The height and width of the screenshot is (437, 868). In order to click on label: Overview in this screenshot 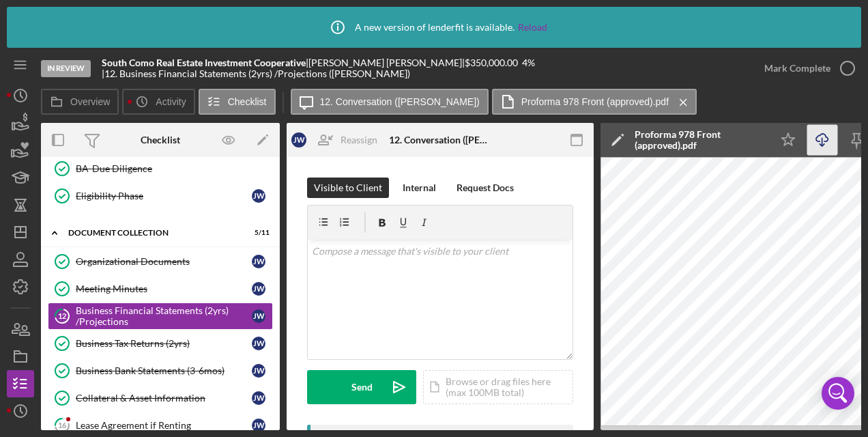, I will do `click(90, 102)`.